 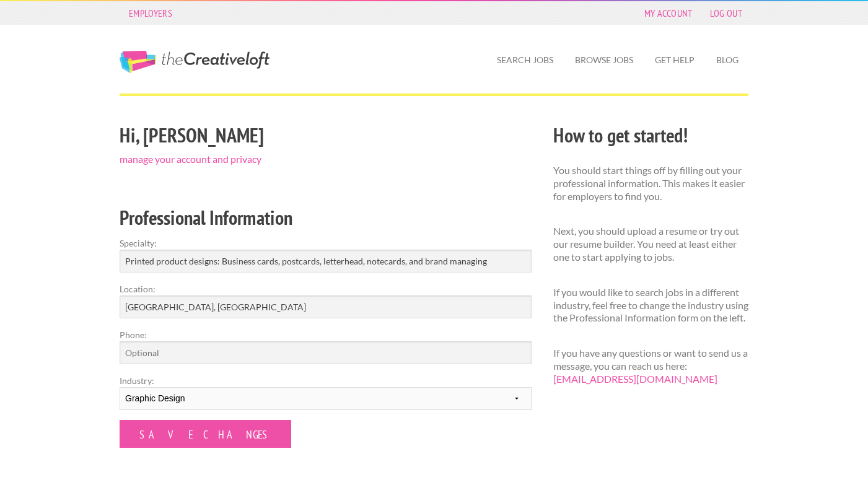 What do you see at coordinates (151, 13) in the screenshot?
I see `a: Employers` at bounding box center [151, 13].